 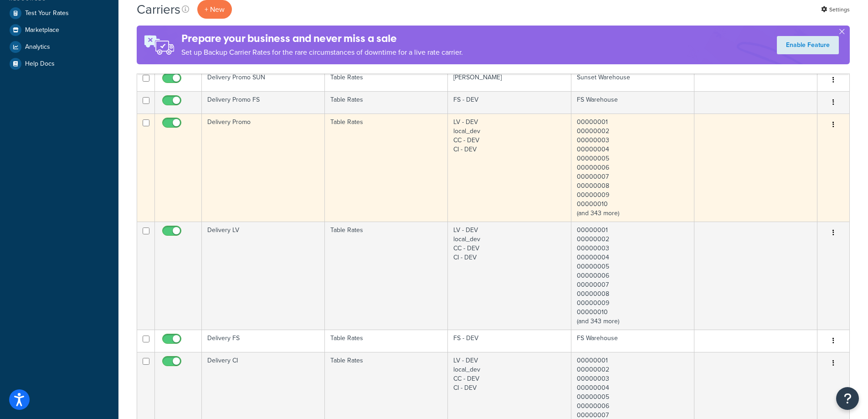 I want to click on span: Test Your Rates, so click(x=47, y=13).